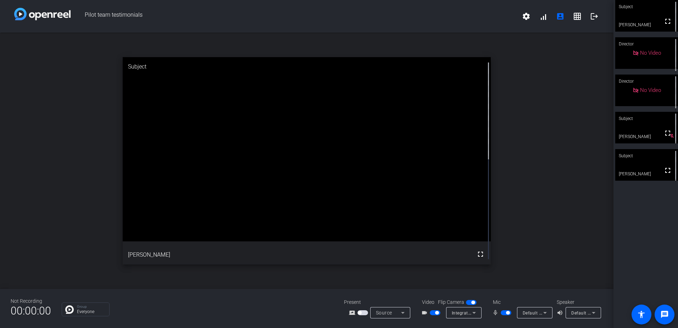  Describe the element at coordinates (578, 302) in the screenshot. I see `div: Speaker` at that location.